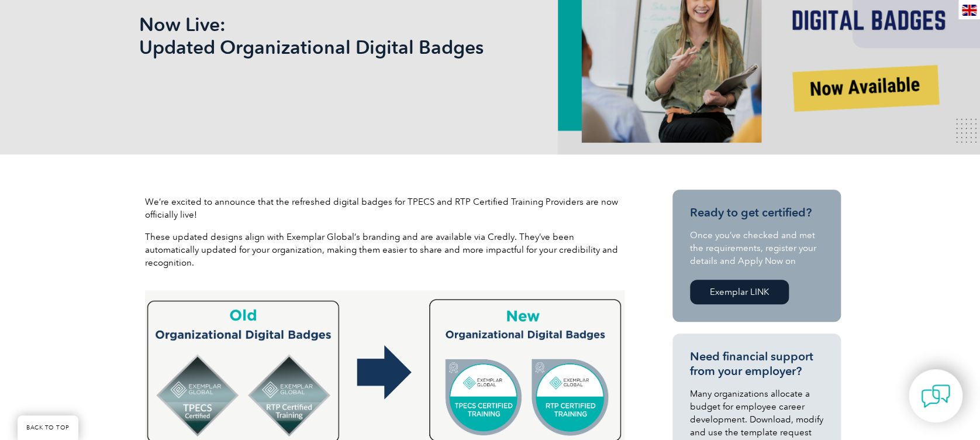 This screenshot has height=440, width=980. I want to click on h3: Need financial support from your employer?, so click(756, 364).